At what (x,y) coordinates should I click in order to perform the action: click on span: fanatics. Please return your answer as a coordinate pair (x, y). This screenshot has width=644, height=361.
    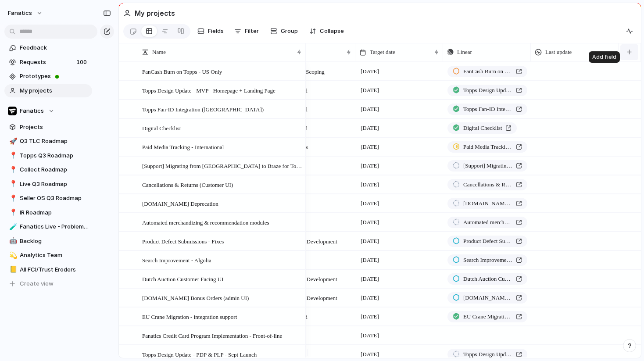
    Looking at the image, I should click on (20, 13).